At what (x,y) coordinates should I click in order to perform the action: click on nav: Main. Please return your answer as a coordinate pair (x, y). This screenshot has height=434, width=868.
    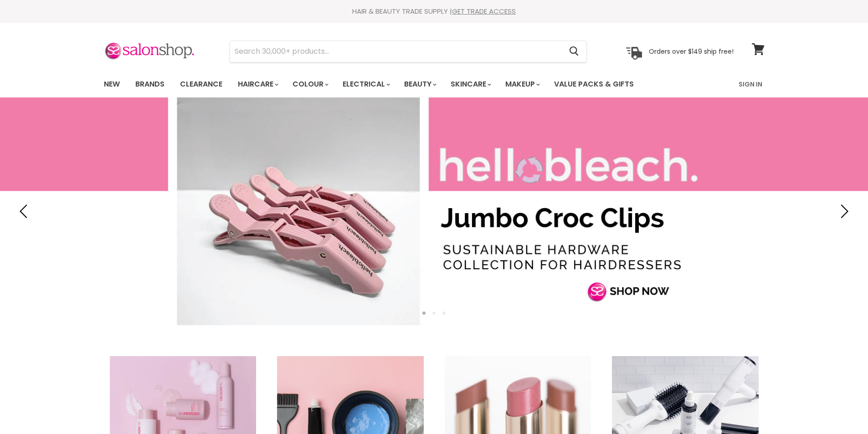
    Looking at the image, I should click on (434, 84).